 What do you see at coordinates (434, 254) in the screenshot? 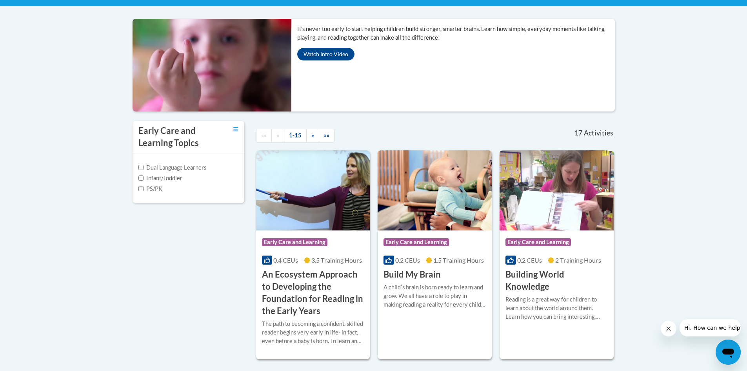
I see `a: Course LogoEarly Care and Learning0.2 CEUs1.5 Training Hours Build My BrainA childʹs brain is bor...` at bounding box center [434, 254].